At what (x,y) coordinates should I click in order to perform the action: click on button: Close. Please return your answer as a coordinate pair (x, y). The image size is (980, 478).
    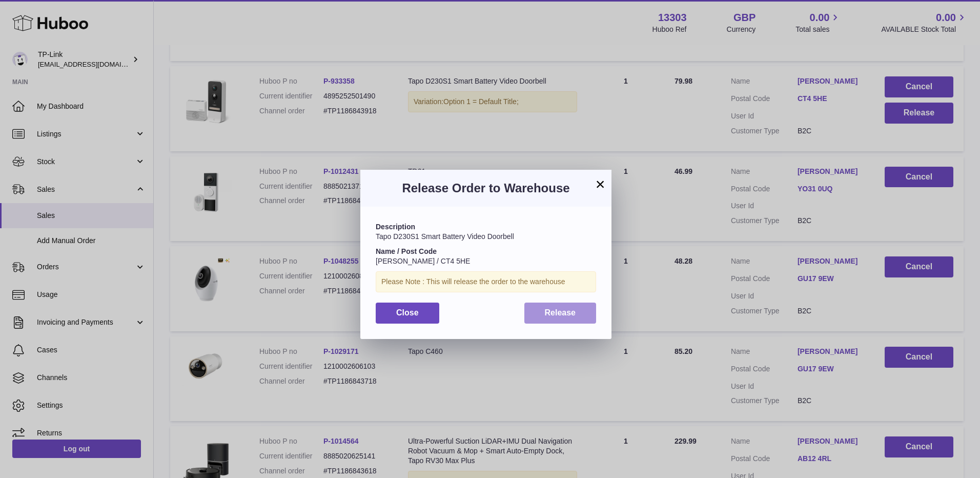
    Looking at the image, I should click on (408, 313).